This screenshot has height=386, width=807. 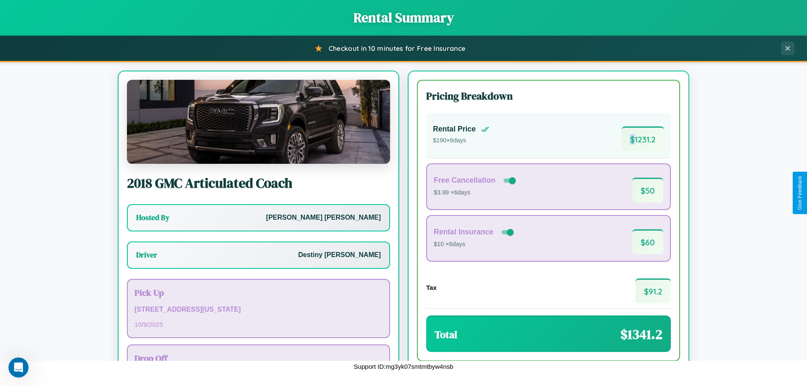 I want to click on h2: 2018 GMC Articulated Coach, so click(x=259, y=183).